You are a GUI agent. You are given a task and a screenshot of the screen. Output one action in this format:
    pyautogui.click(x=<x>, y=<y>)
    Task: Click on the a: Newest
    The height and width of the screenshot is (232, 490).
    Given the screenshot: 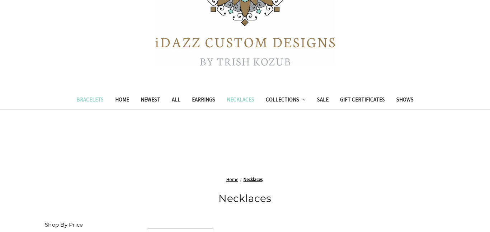 What is the action you would take?
    pyautogui.click(x=150, y=100)
    